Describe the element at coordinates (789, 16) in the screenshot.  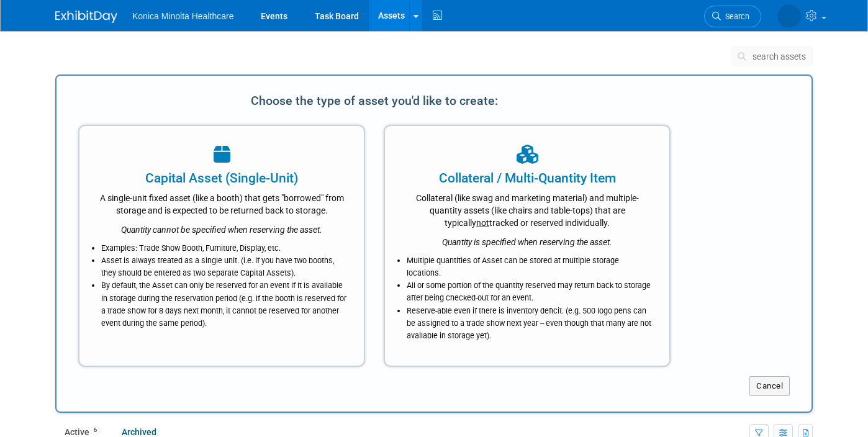
I see `img: Annette O'Mahoney` at that location.